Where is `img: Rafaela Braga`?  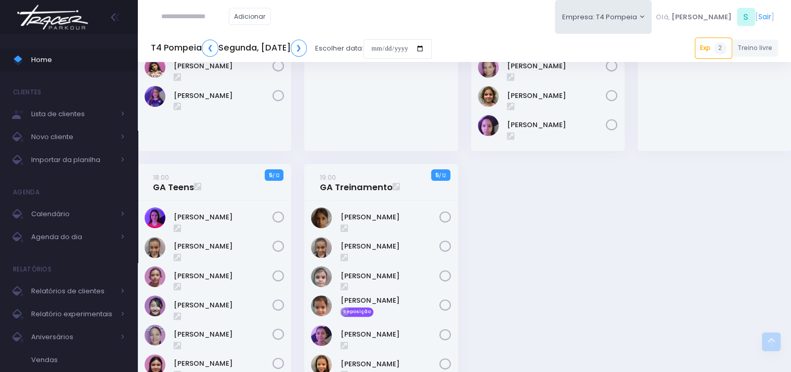
img: Rafaela Braga is located at coordinates (489, 96).